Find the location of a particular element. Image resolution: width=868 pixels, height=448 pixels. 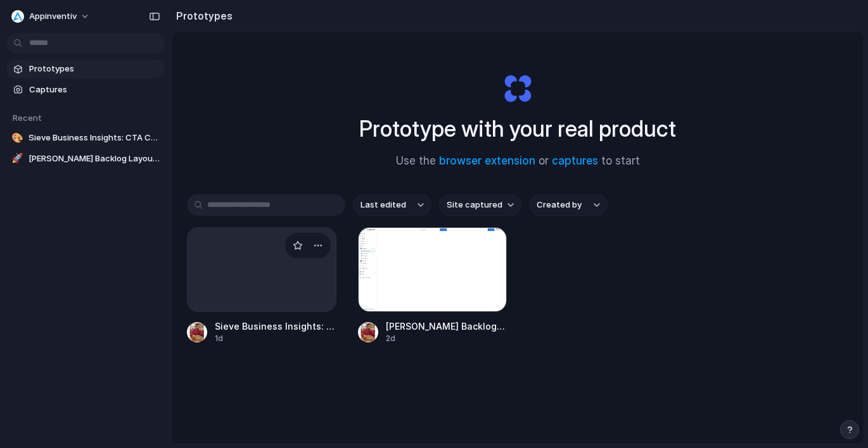

a: browser extension is located at coordinates (487, 161).